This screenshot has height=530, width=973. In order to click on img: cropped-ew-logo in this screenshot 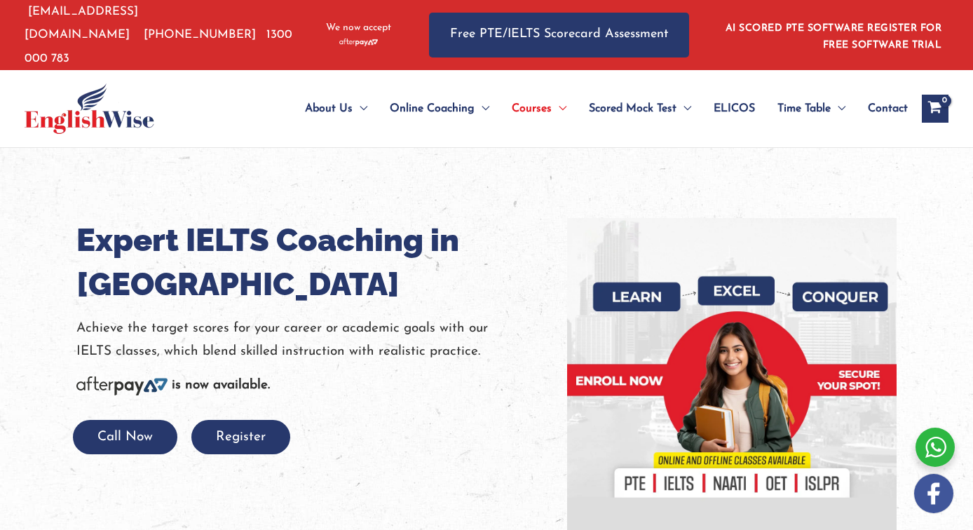, I will do `click(89, 109)`.